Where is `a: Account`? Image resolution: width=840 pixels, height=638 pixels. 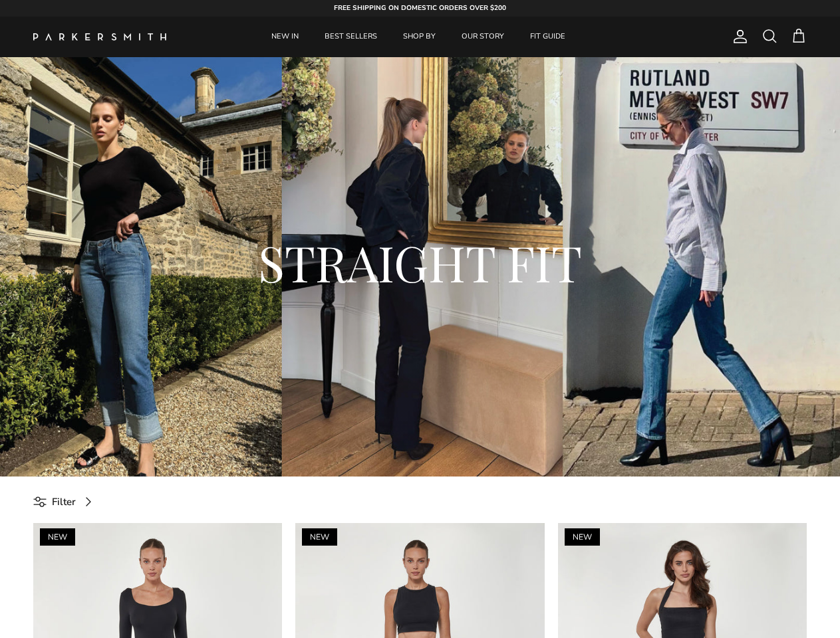 a: Account is located at coordinates (737, 37).